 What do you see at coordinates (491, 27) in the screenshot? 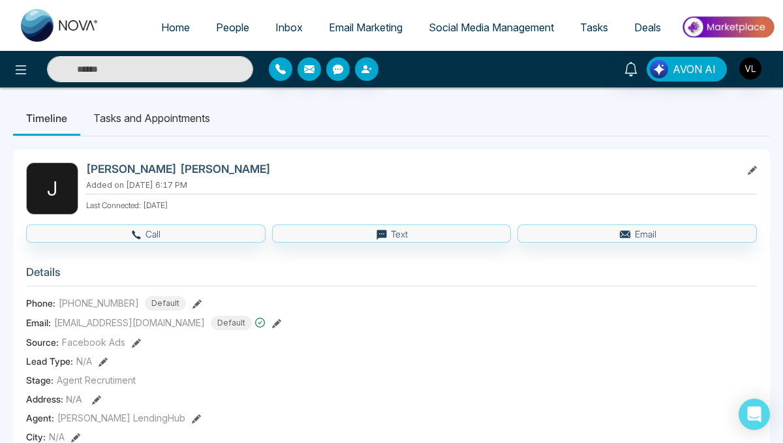
I see `span: Social Media Management` at bounding box center [491, 27].